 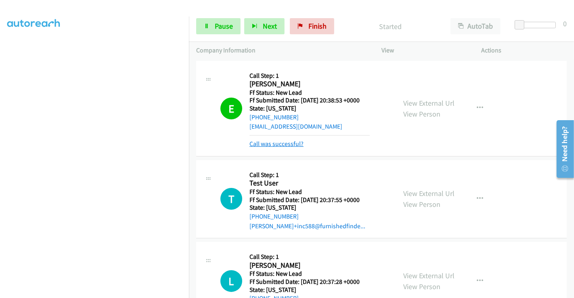 What do you see at coordinates (270, 26) in the screenshot?
I see `span: Next` at bounding box center [270, 26].